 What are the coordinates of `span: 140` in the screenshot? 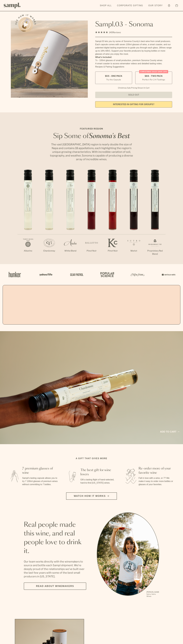 It's located at (111, 32).